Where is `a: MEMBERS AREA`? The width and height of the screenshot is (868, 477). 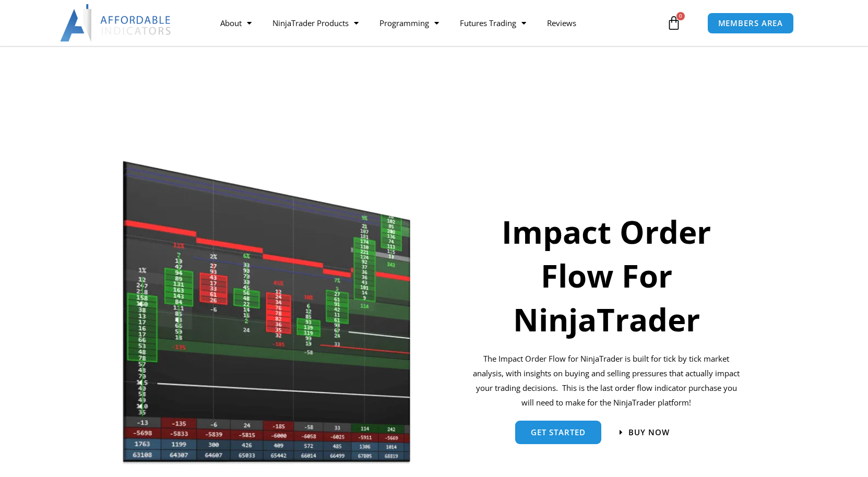
a: MEMBERS AREA is located at coordinates (751, 23).